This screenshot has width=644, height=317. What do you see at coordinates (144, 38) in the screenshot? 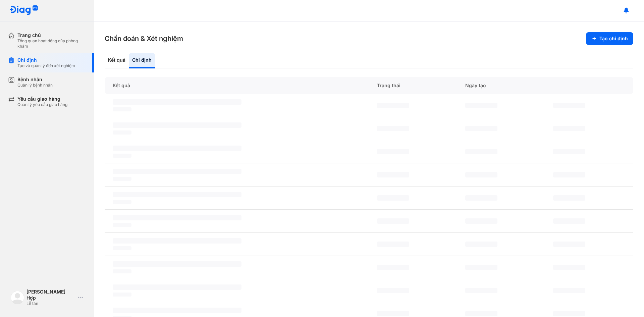
I see `h3: Chẩn đoán & Xét nghiệm` at bounding box center [144, 38].